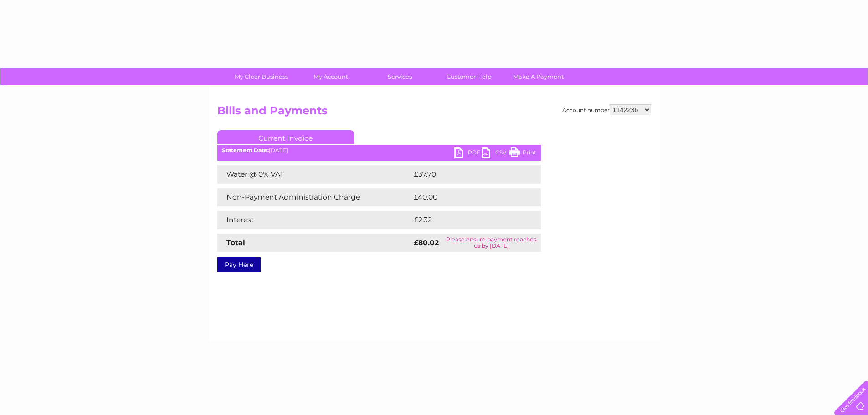  I want to click on a: CSV, so click(495, 154).